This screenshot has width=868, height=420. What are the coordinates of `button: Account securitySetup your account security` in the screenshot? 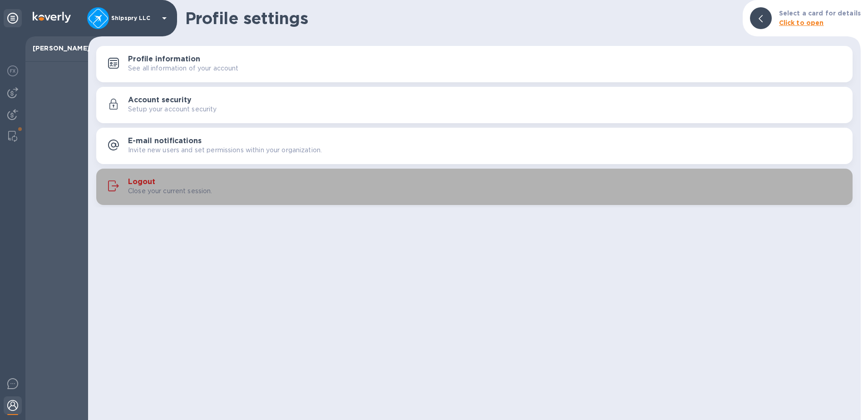 It's located at (475, 105).